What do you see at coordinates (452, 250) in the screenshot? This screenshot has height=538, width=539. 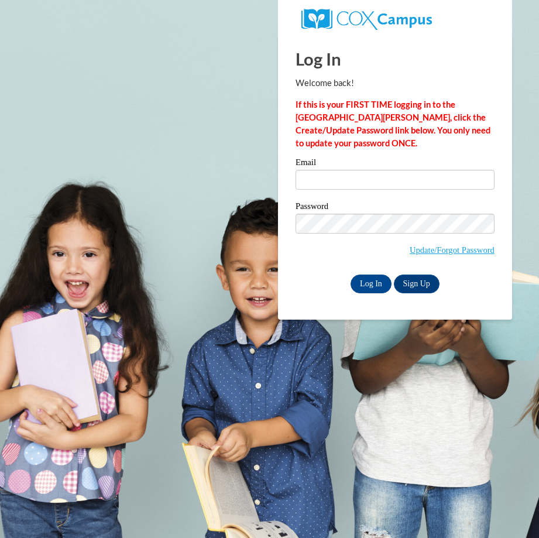 I see `a: Update/Forgot Password` at bounding box center [452, 250].